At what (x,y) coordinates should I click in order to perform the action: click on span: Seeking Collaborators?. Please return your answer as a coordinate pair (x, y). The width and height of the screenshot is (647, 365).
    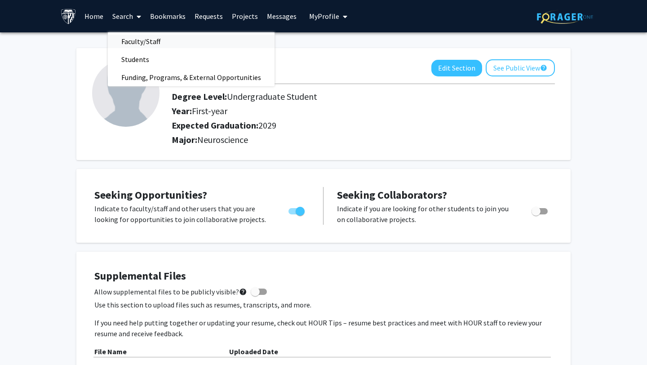
    Looking at the image, I should click on (392, 195).